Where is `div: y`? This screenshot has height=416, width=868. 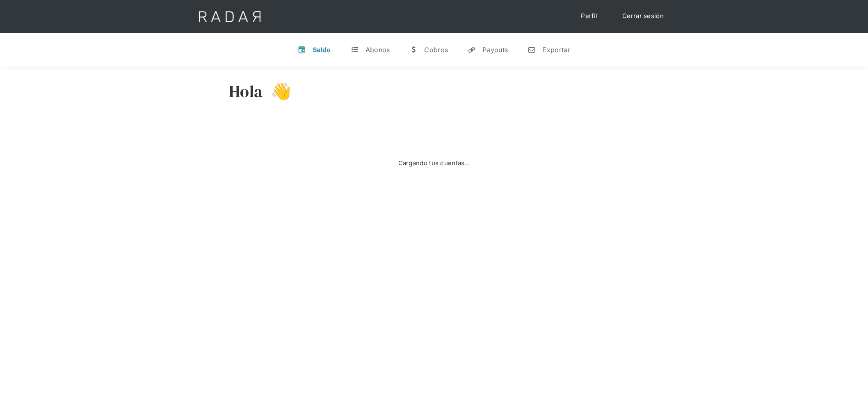
div: y is located at coordinates (472, 50).